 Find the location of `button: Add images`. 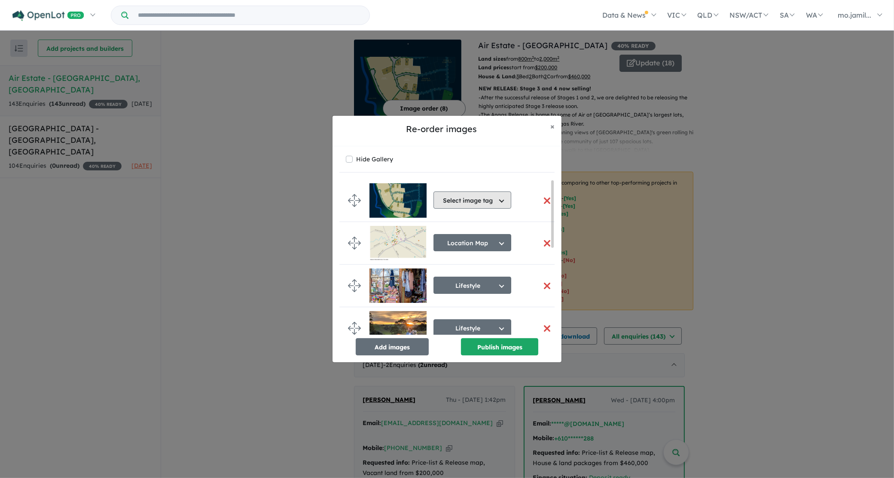

button: Add images is located at coordinates (392, 346).